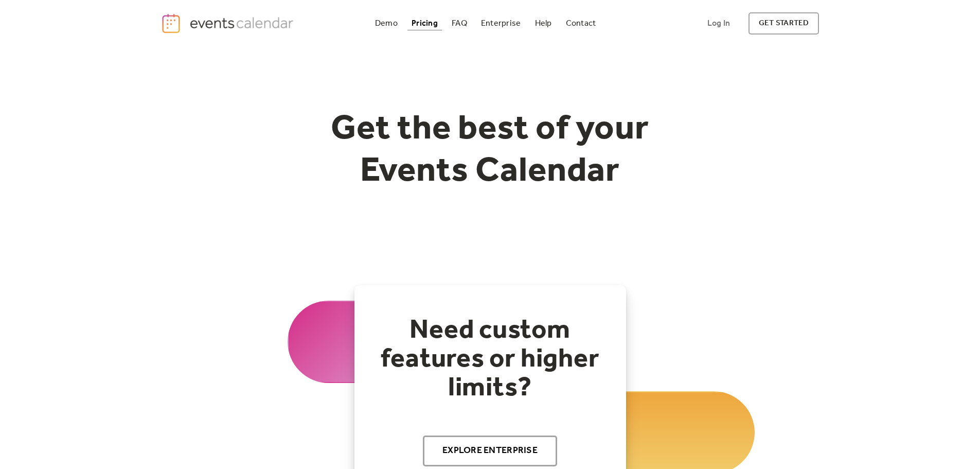 The image size is (980, 469). Describe the element at coordinates (581, 23) in the screenshot. I see `div: Contact` at that location.